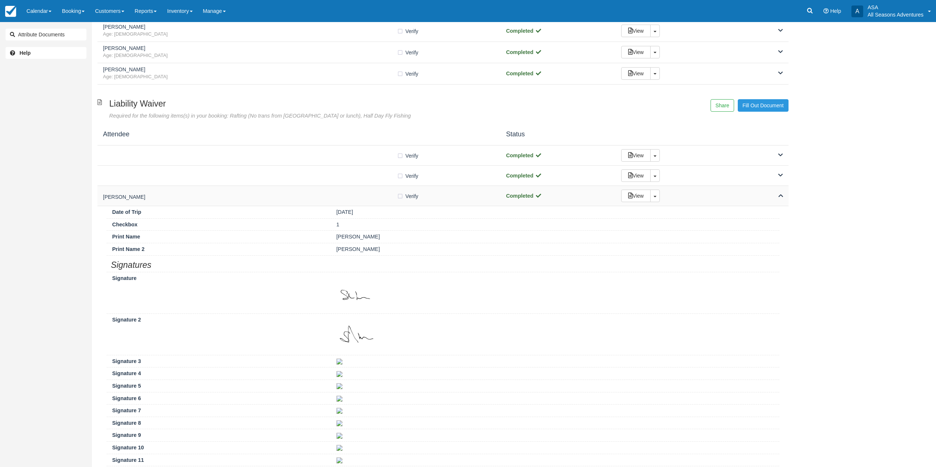 This screenshot has height=467, width=936. Describe the element at coordinates (339, 374) in the screenshot. I see `img: 212183.png` at that location.